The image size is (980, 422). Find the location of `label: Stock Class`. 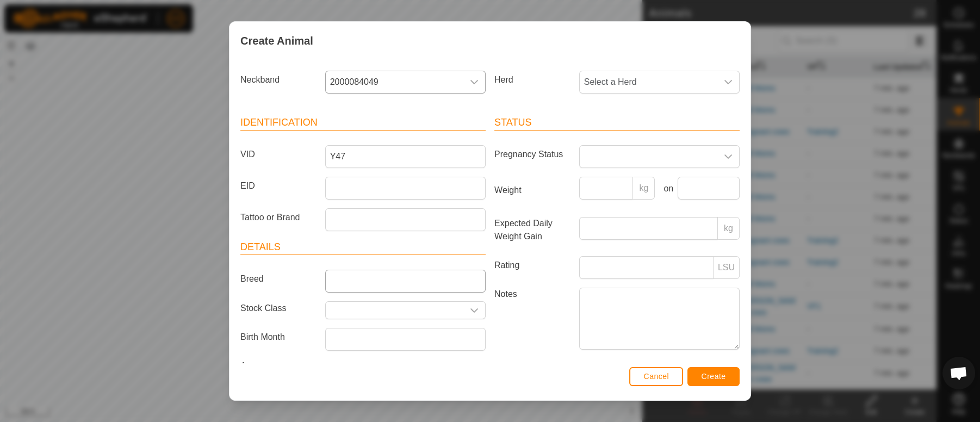

label: Stock Class is located at coordinates (279, 307).